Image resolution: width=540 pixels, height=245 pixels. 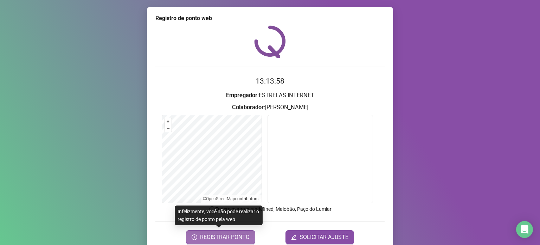 I want to click on li: © contributors., so click(x=231, y=198).